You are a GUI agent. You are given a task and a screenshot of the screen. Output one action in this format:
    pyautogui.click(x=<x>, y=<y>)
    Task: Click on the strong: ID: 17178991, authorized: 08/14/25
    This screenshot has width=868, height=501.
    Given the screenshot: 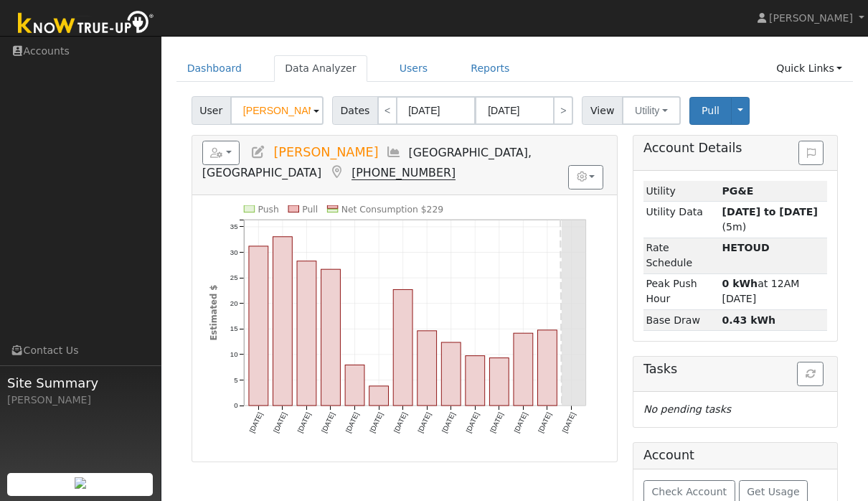 What is the action you would take?
    pyautogui.click(x=738, y=190)
    